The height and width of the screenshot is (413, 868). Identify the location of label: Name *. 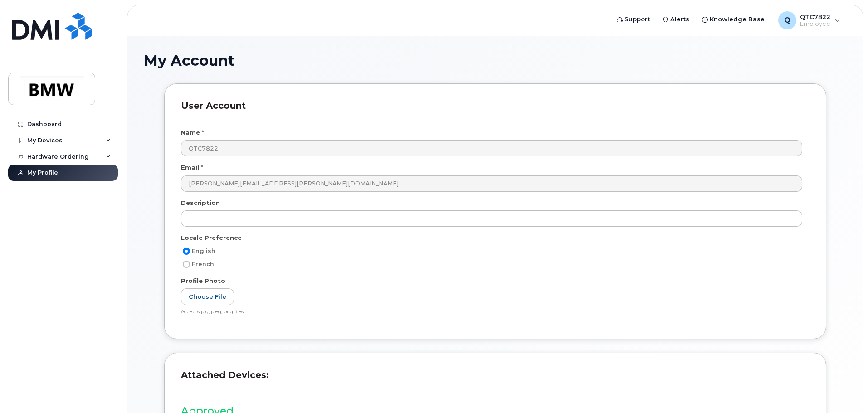
(192, 133).